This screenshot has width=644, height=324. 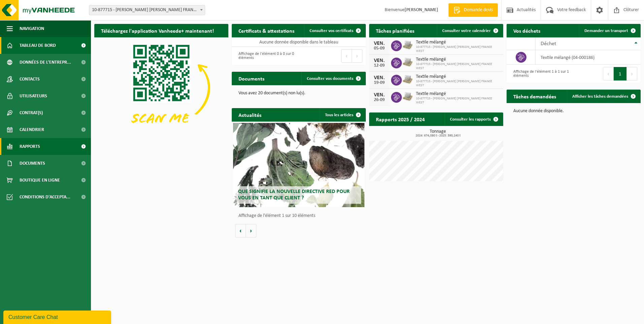 What do you see at coordinates (161, 88) in the screenshot?
I see `img: Download de VHEPlus App` at bounding box center [161, 88].